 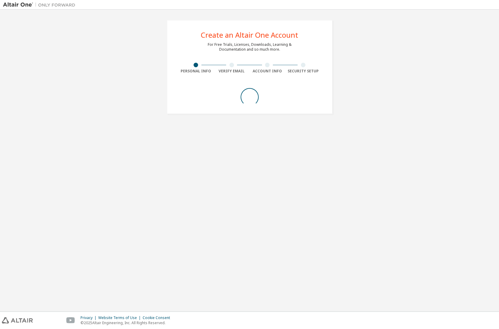 I want to click on div: Privacy, so click(x=89, y=318).